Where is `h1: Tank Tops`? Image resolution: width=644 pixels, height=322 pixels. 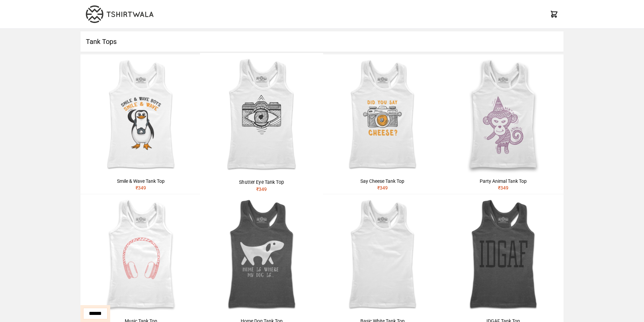
h1: Tank Tops is located at coordinates (322, 42).